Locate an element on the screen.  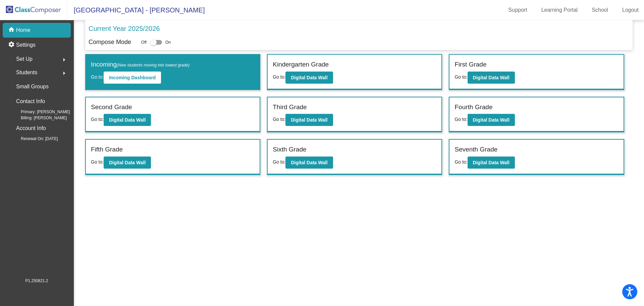
p: Contact Info is located at coordinates (31, 102).